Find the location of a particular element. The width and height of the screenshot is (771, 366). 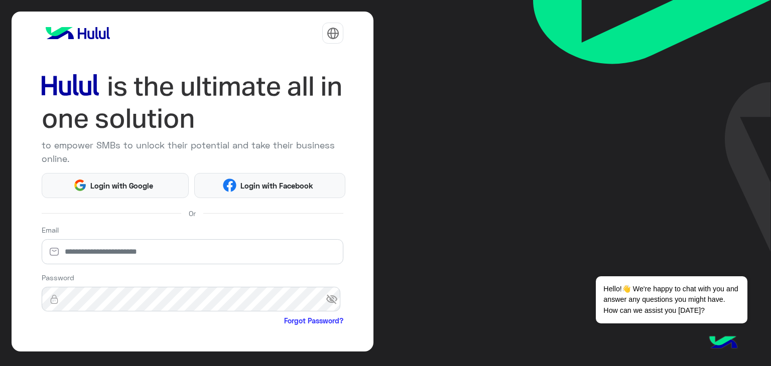

span: Login with Facebook is located at coordinates (276, 186).